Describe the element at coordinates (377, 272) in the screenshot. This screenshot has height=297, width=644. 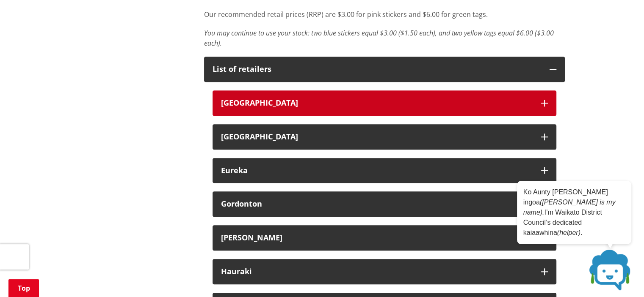
I see `div: Hauraki` at that location.